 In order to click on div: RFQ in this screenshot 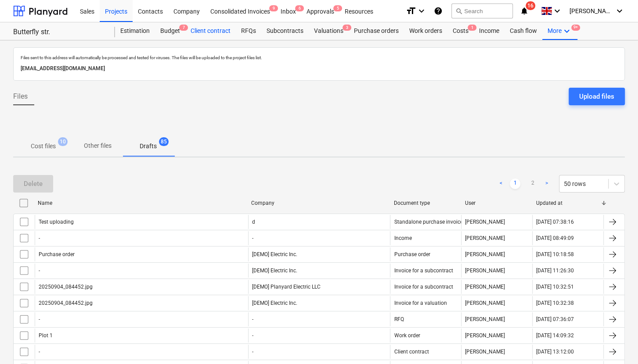, I will do `click(399, 320)`.